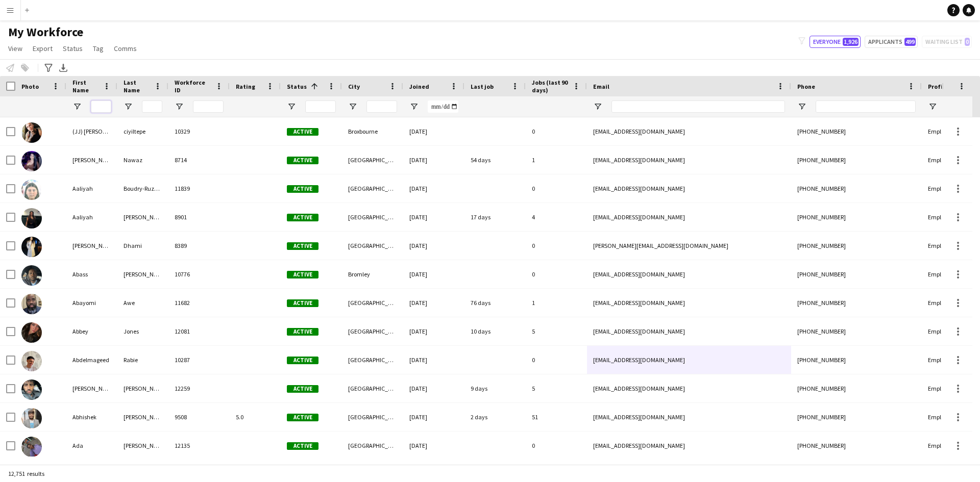 The image size is (980, 482). Describe the element at coordinates (199, 360) in the screenshot. I see `div: 10287` at that location.